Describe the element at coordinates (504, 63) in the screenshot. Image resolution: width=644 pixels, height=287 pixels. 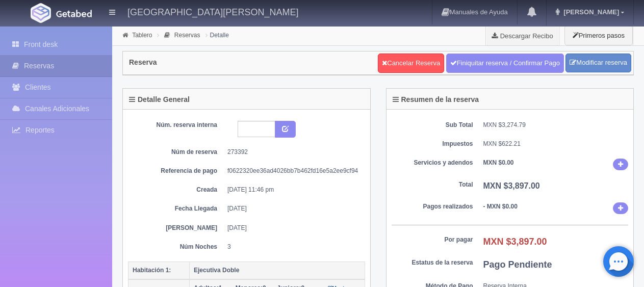
I see `a: Finiquitar reserva / Confirmar Pago` at that location.